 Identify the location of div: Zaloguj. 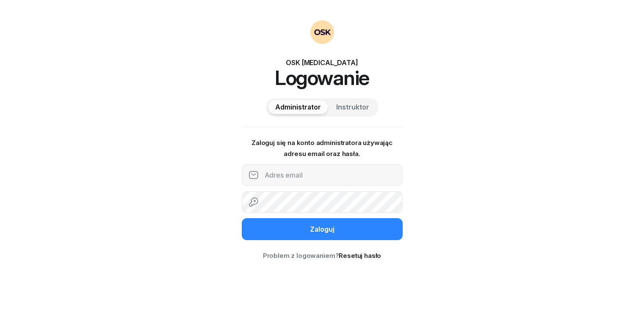
(322, 230).